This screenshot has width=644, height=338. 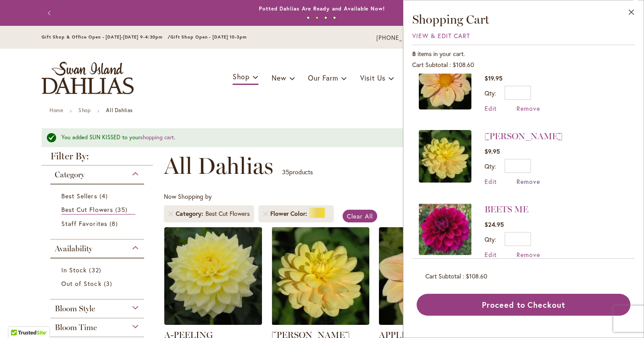 What do you see at coordinates (360, 216) in the screenshot?
I see `span: Clear All` at bounding box center [360, 216].